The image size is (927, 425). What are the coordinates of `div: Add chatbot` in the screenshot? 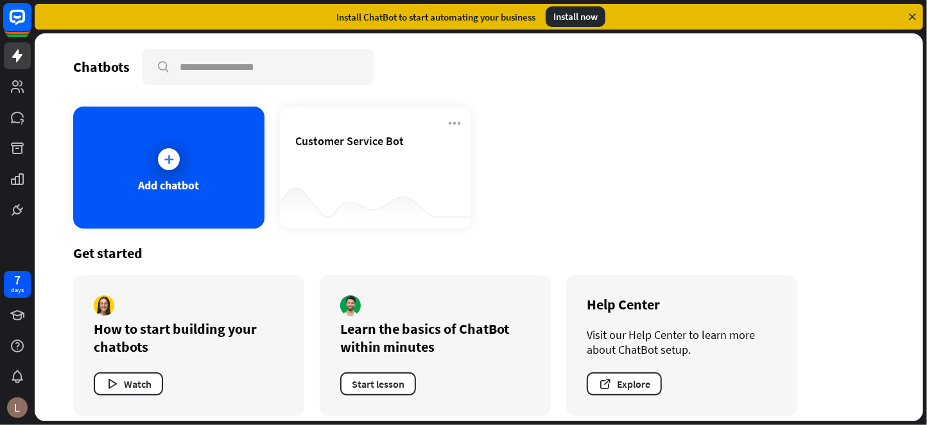 It's located at (169, 185).